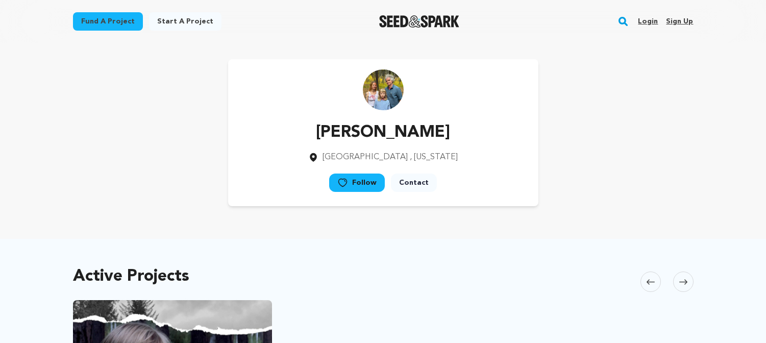 The width and height of the screenshot is (766, 343). What do you see at coordinates (648, 21) in the screenshot?
I see `a: Login` at bounding box center [648, 21].